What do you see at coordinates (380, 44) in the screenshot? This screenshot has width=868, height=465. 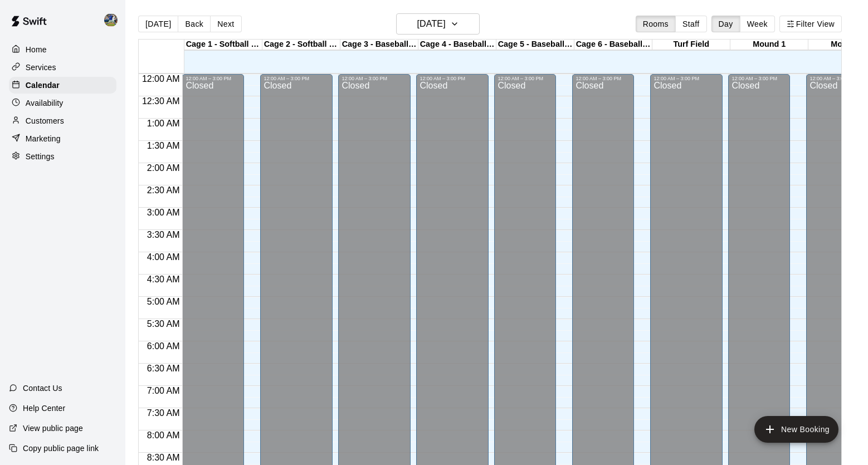 I see `div: Cage 3 - Baseball (Triple Play)` at bounding box center [380, 44].